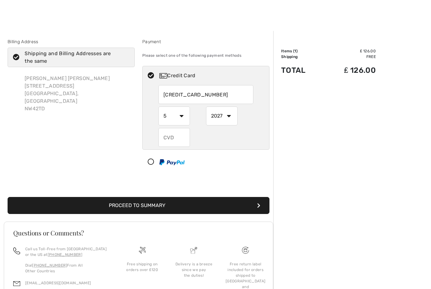 The height and width of the screenshot is (289, 431). Describe the element at coordinates (71, 42) in the screenshot. I see `div: Billing Address` at that location.